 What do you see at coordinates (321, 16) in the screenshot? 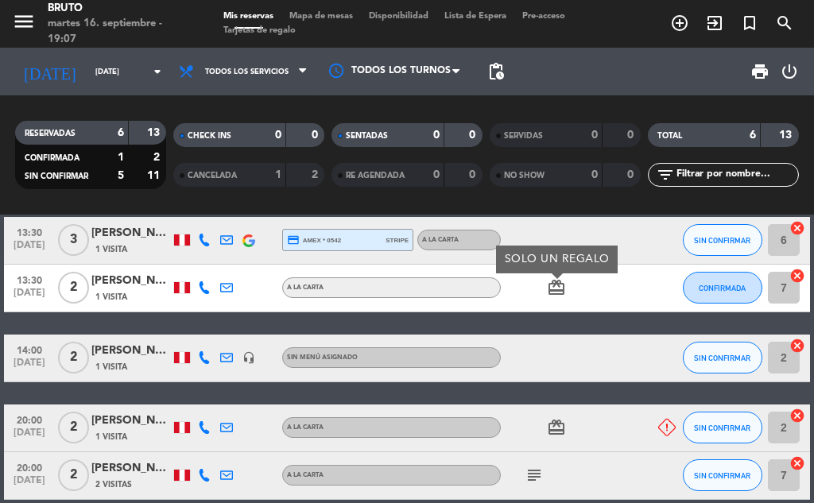
I see `span: Mapa de mesas` at bounding box center [321, 16].